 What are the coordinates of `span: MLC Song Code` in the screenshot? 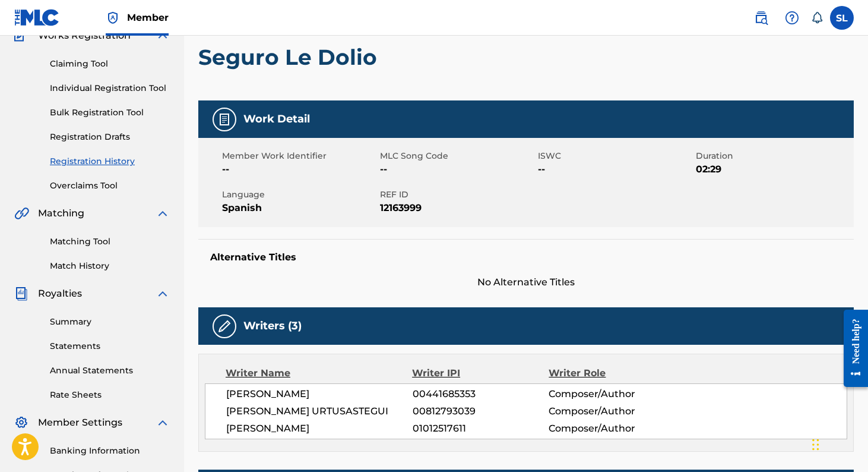 It's located at (457, 156).